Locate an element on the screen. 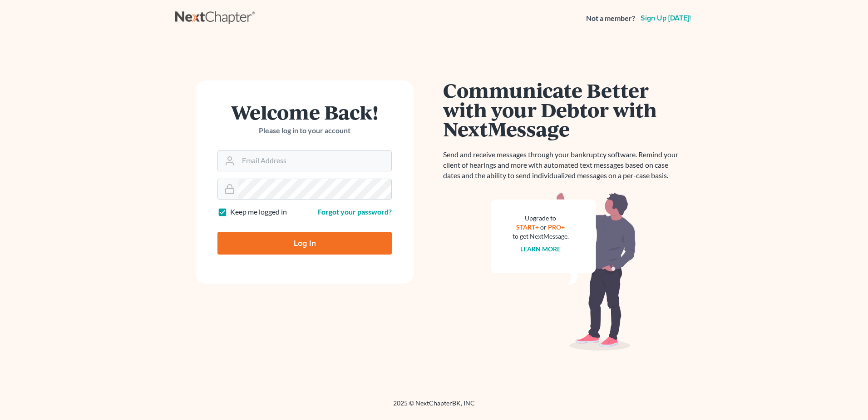 The height and width of the screenshot is (420, 868). strong: Not a member? is located at coordinates (611, 18).